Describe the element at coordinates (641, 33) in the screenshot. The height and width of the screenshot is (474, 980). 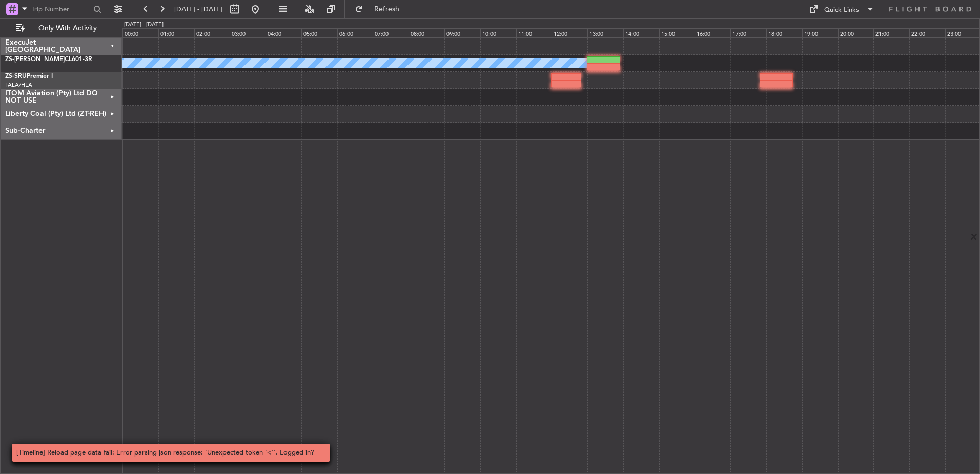
I see `div: 14:00` at that location.